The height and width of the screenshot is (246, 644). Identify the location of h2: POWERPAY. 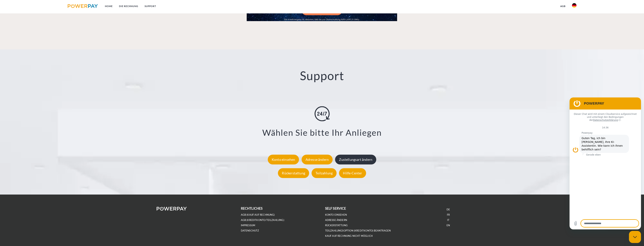
(41, 6).